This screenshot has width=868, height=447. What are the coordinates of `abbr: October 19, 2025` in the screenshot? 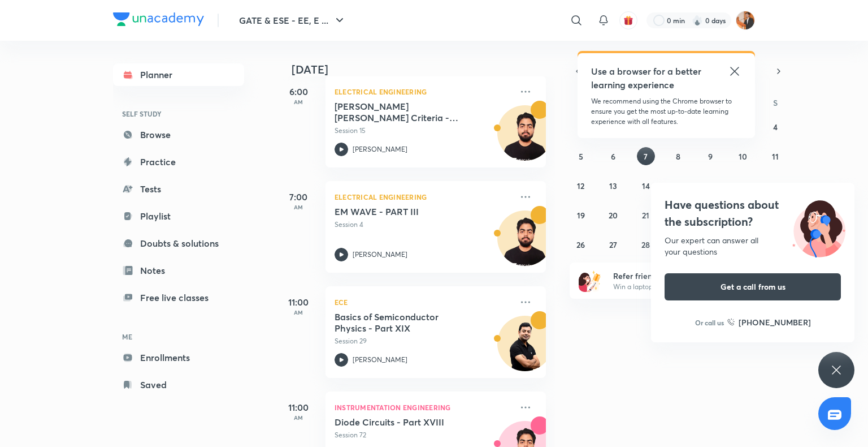 It's located at (581, 215).